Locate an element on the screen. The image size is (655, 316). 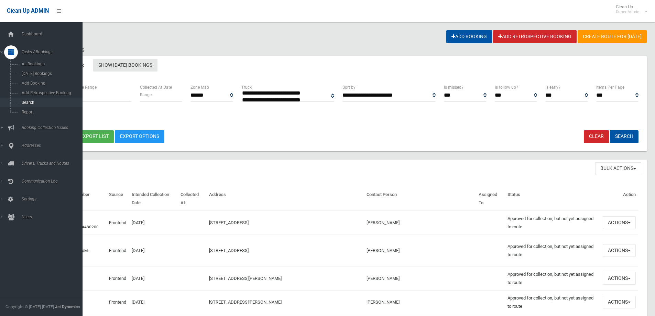
label: Truck is located at coordinates (246, 87).